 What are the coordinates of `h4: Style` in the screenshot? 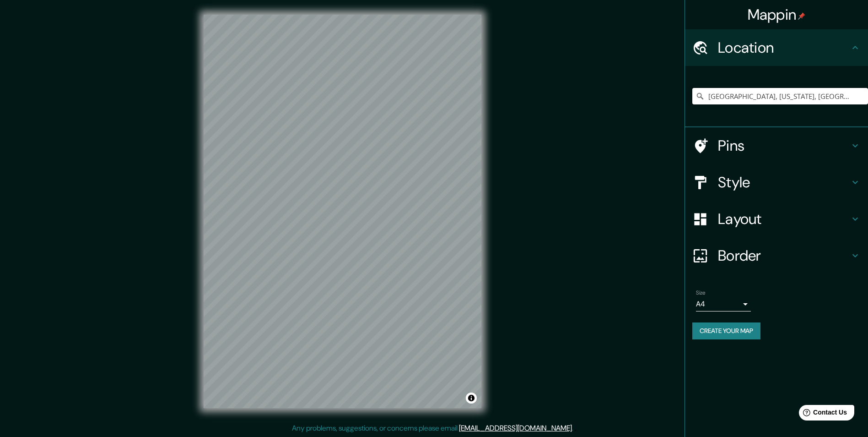 It's located at (784, 182).